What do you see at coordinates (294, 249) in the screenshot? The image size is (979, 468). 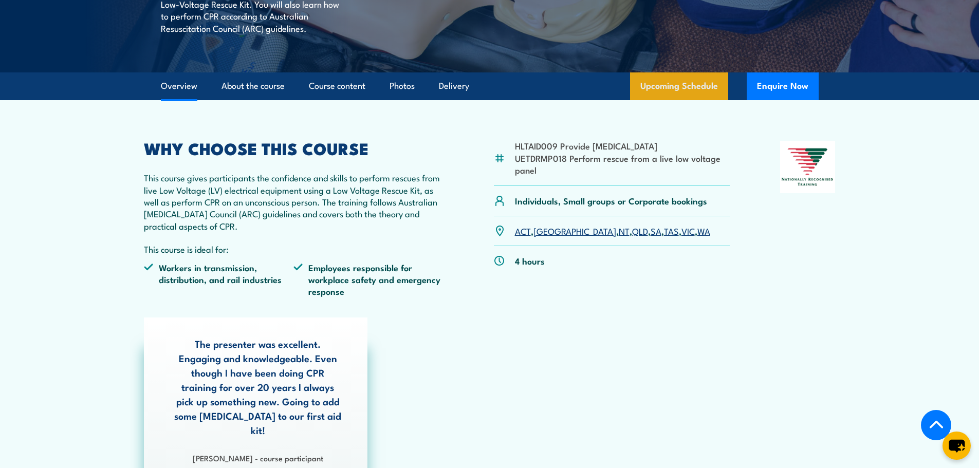 I see `p: This course is ideal for:` at bounding box center [294, 249].